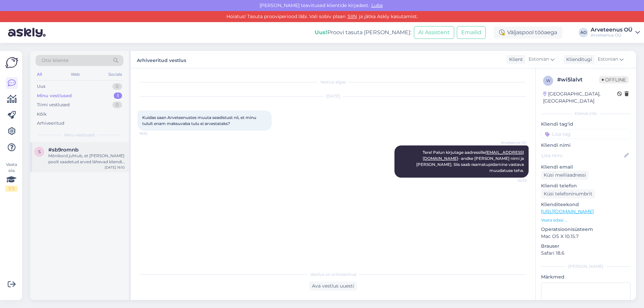 The image size is (644, 308). I want to click on img: Askly Logo, so click(12, 63).